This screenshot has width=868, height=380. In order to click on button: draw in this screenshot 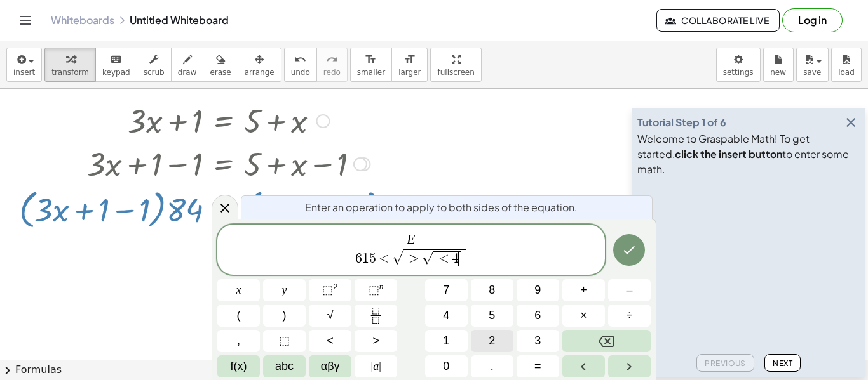, I will do `click(187, 65)`.